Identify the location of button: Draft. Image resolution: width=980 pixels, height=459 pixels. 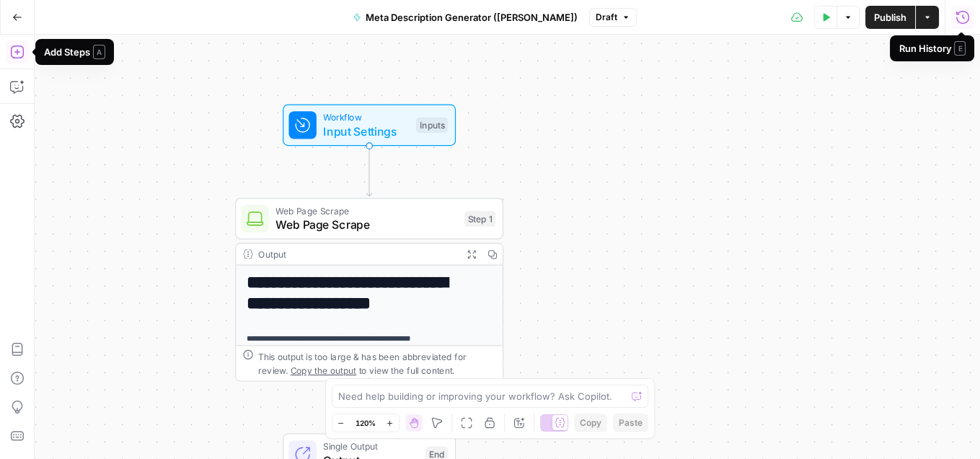
(613, 17).